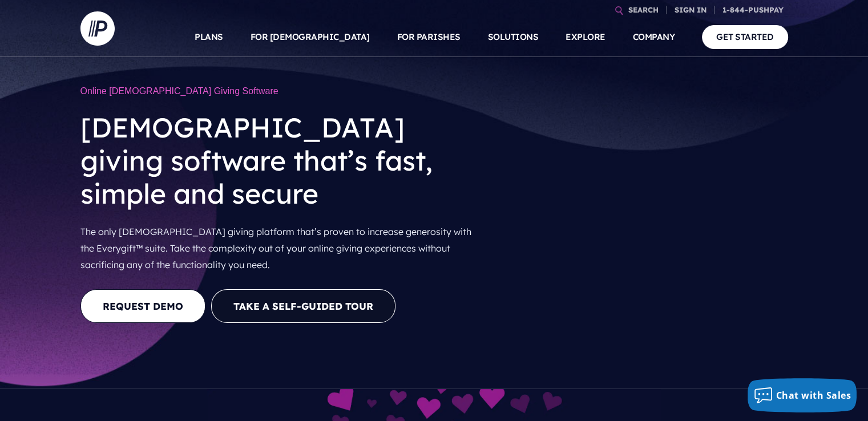 The height and width of the screenshot is (421, 868). What do you see at coordinates (586, 37) in the screenshot?
I see `a: EXPLORE` at bounding box center [586, 37].